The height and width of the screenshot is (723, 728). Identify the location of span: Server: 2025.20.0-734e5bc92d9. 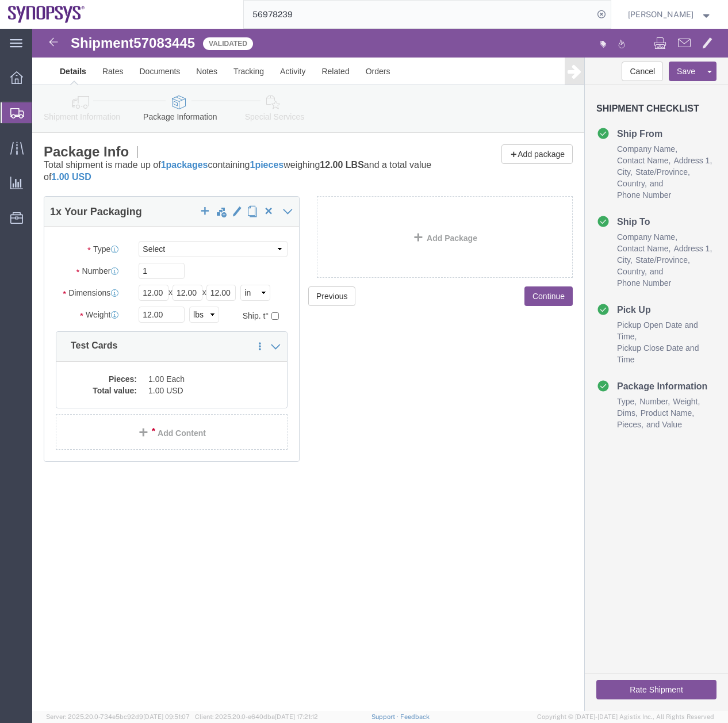
(118, 717).